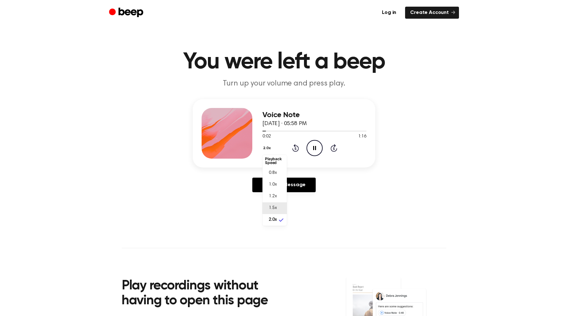 The image size is (568, 316). Describe the element at coordinates (272, 196) in the screenshot. I see `span: 1.2x` at that location.